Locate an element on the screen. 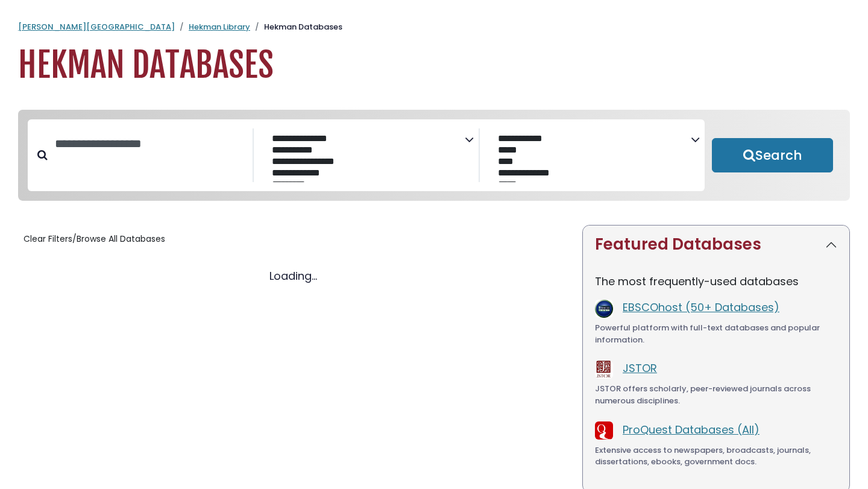  li: Hekman Databases is located at coordinates (296, 27).